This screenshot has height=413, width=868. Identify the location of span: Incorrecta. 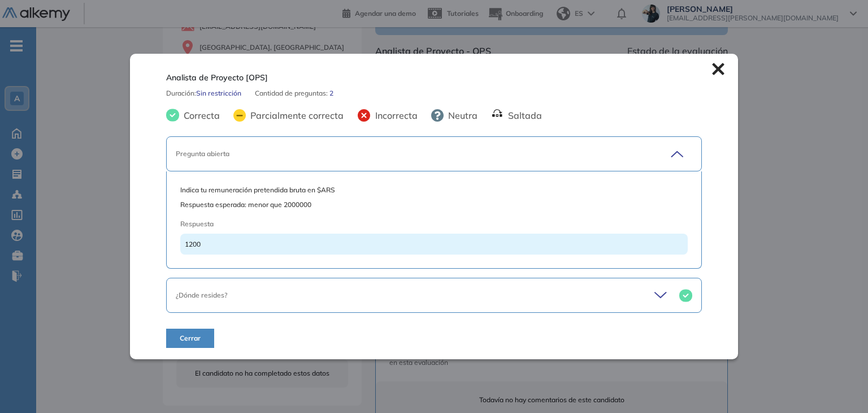
(394, 115).